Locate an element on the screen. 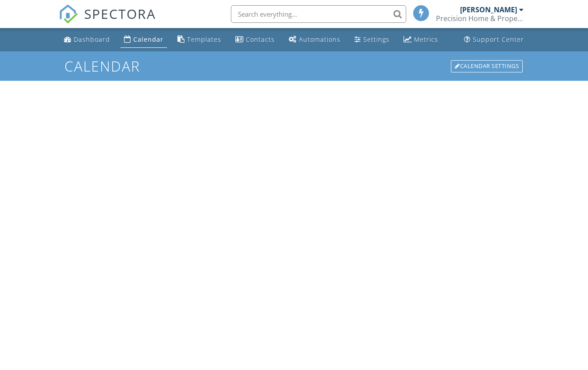 This screenshot has height=370, width=588. a: Calendar Settings is located at coordinates (487, 66).